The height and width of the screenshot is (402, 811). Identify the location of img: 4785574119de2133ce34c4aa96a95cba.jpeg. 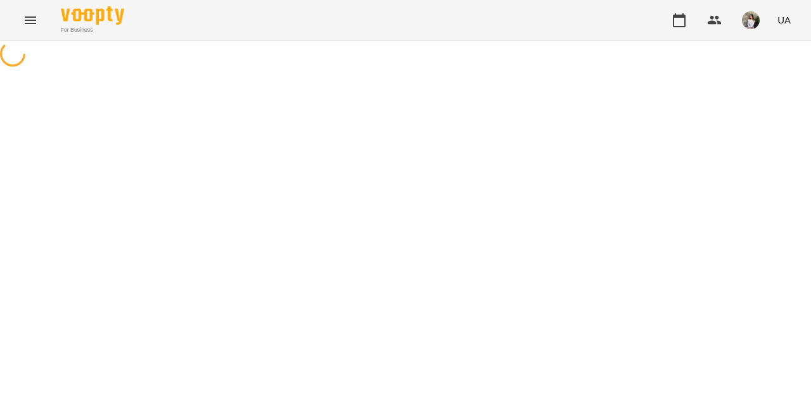
(751, 20).